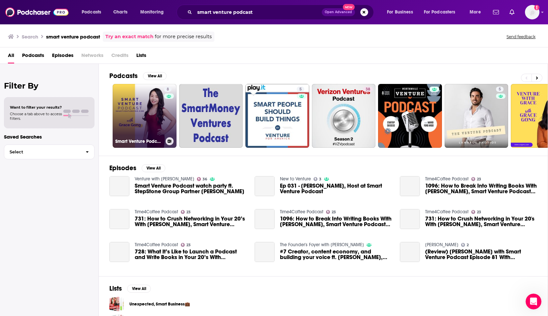  What do you see at coordinates (264, 186) in the screenshot?
I see `a: Ep 031 - Grace Gong, Host at Smart Venture Podcast` at bounding box center [264, 186].